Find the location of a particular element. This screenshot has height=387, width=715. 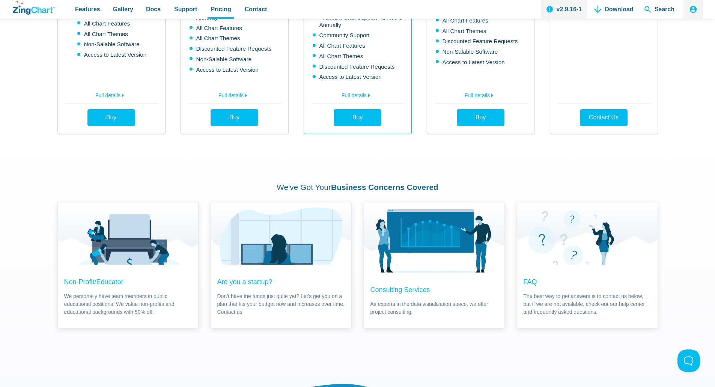

span: Contact Us is located at coordinates (603, 117).